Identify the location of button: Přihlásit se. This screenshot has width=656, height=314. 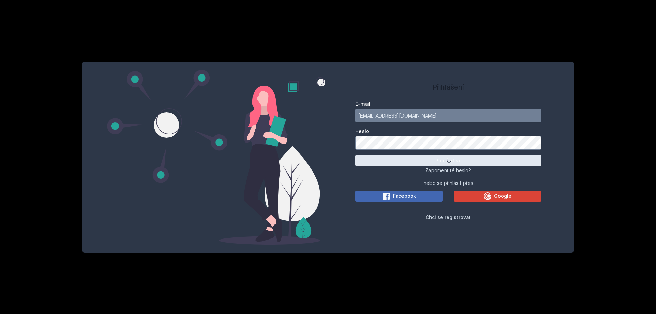
(448, 161).